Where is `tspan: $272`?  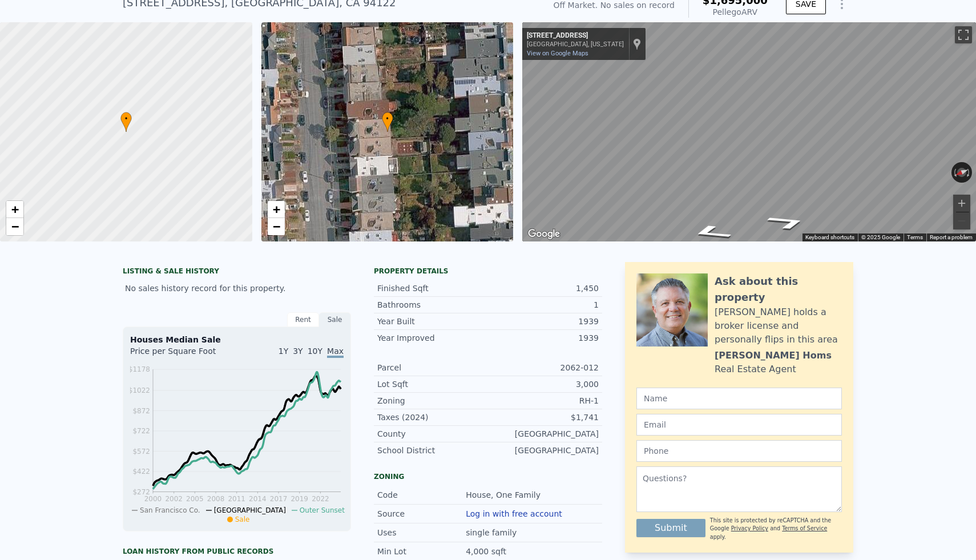
tspan: $272 is located at coordinates (141, 492).